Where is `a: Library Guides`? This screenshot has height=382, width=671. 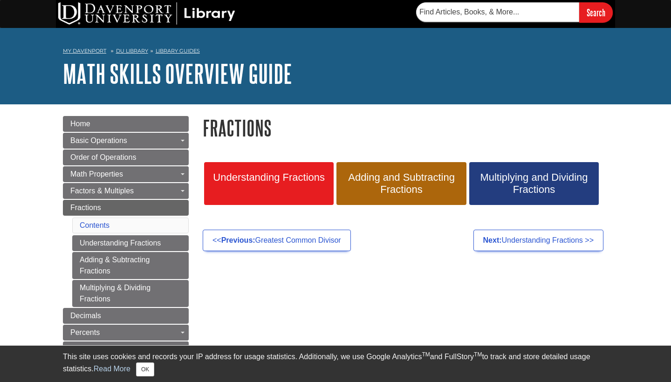
a: Library Guides is located at coordinates (178, 51).